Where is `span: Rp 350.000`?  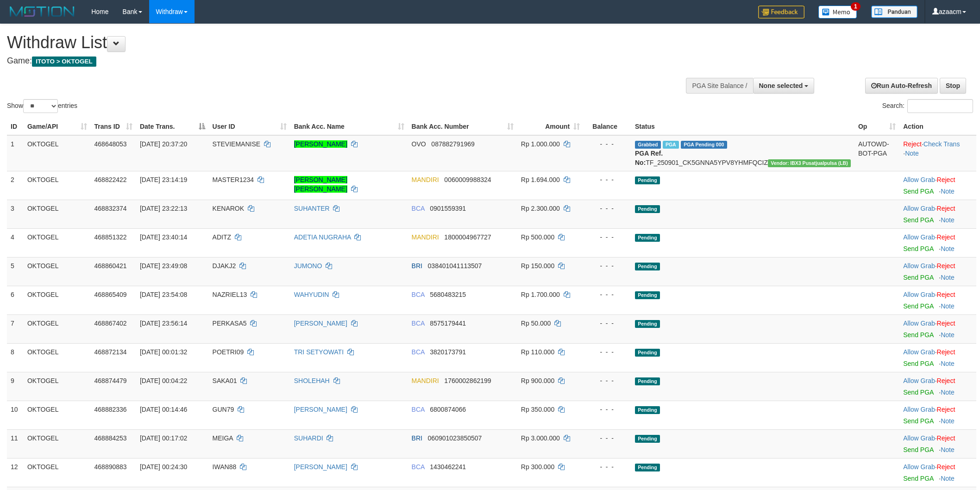
span: Rp 350.000 is located at coordinates (538, 409).